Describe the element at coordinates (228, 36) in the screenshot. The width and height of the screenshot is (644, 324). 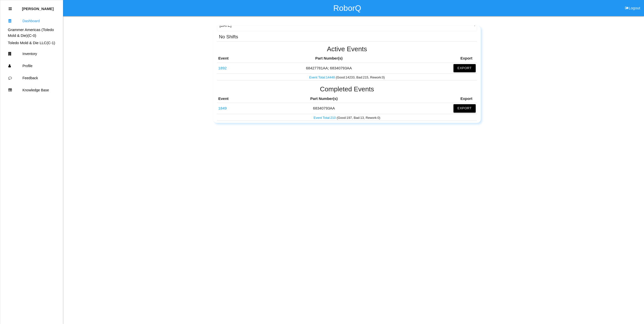
I see `h3: No Shifts` at that location.